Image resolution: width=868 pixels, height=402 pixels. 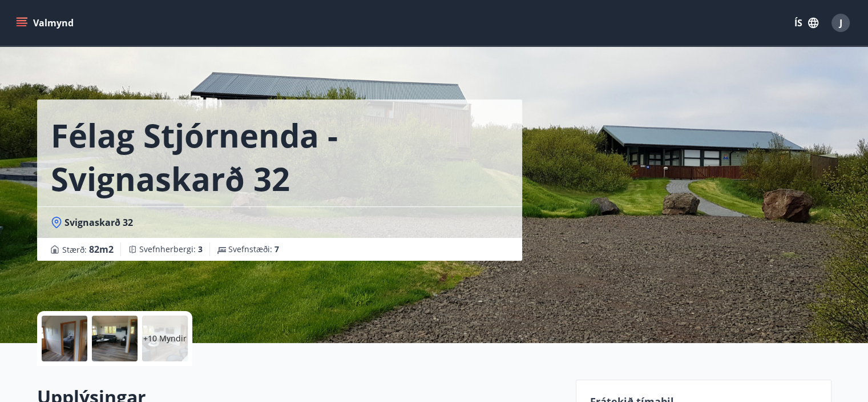 What do you see at coordinates (806, 23) in the screenshot?
I see `button: ÍS` at bounding box center [806, 23].